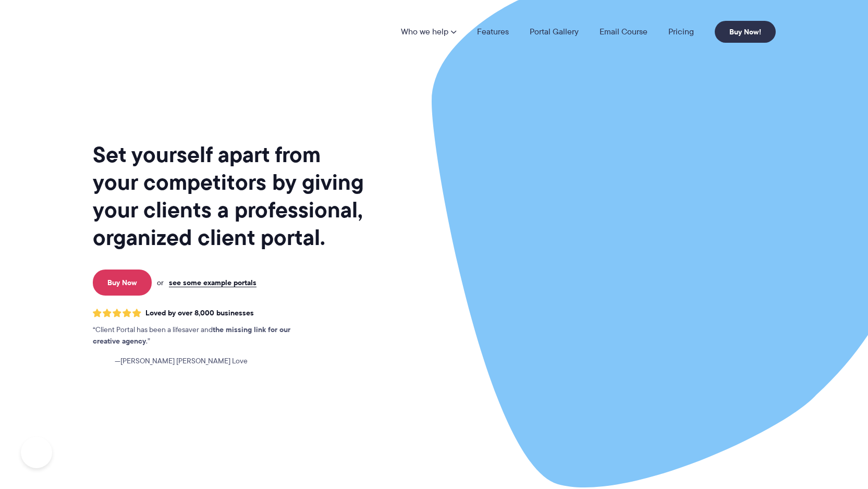 The image size is (868, 489). I want to click on h1: Set yourself apart from your competitors by giving your clients a professional, organized client ..., so click(230, 196).